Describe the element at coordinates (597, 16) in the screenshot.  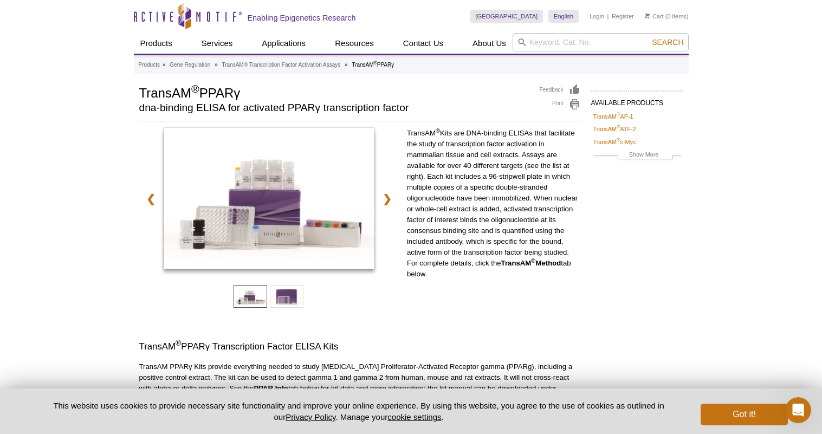
I see `a: Login` at that location.